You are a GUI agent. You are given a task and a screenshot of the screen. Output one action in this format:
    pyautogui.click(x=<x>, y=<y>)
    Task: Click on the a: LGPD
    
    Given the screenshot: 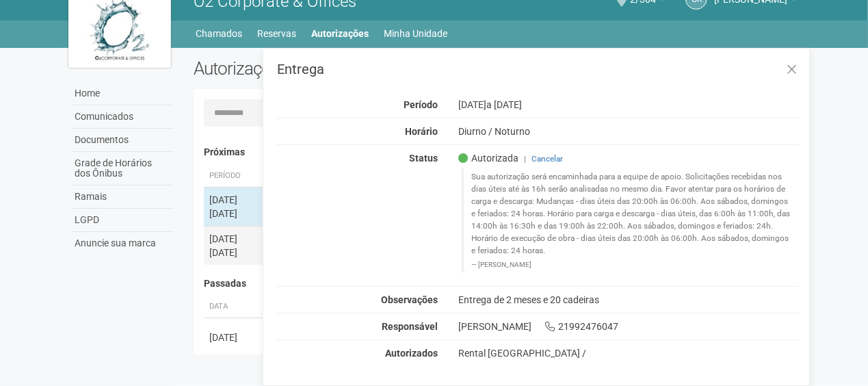 What is the action you would take?
    pyautogui.click(x=122, y=220)
    